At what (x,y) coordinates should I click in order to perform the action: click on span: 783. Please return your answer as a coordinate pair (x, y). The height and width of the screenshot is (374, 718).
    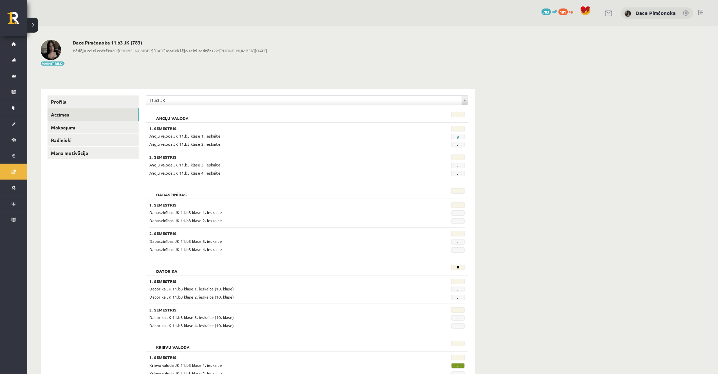
    Looking at the image, I should click on (547, 12).